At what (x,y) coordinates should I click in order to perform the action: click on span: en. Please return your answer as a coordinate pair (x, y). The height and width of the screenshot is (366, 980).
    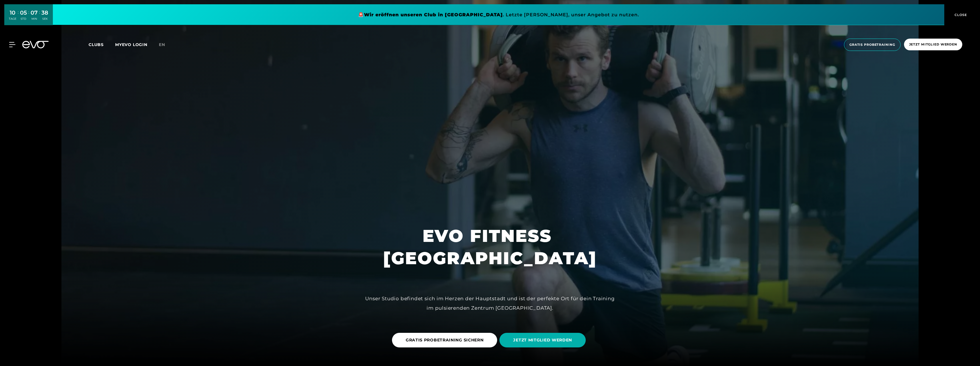
    Looking at the image, I should click on (162, 44).